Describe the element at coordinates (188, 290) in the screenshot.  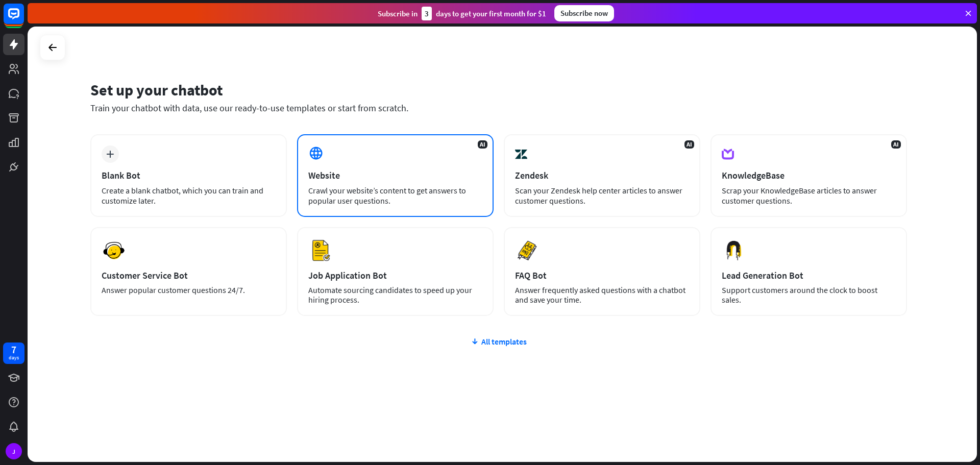
I see `div: Answer popular customer questions 24/7.` at that location.